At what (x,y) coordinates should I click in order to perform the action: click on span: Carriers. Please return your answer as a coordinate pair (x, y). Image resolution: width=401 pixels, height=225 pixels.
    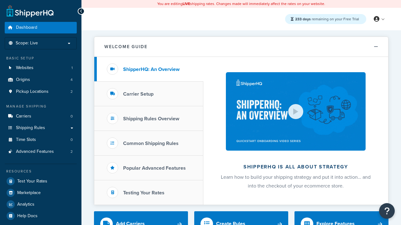
    Looking at the image, I should click on (23, 116).